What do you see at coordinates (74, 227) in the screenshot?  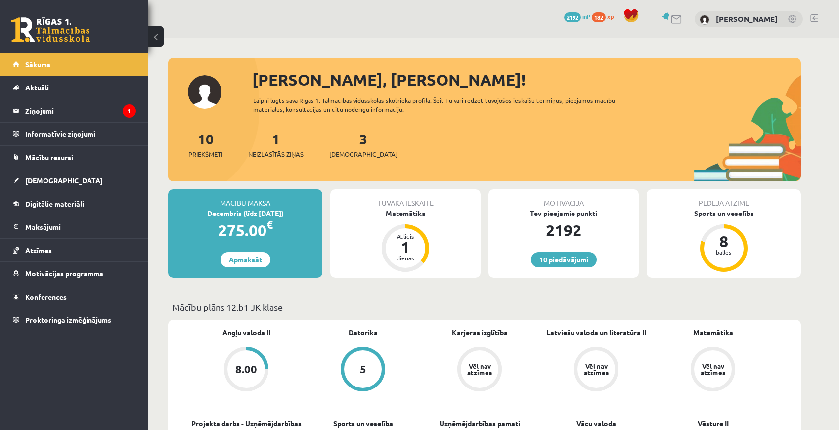 I see `a: Maksājumi` at bounding box center [74, 227].